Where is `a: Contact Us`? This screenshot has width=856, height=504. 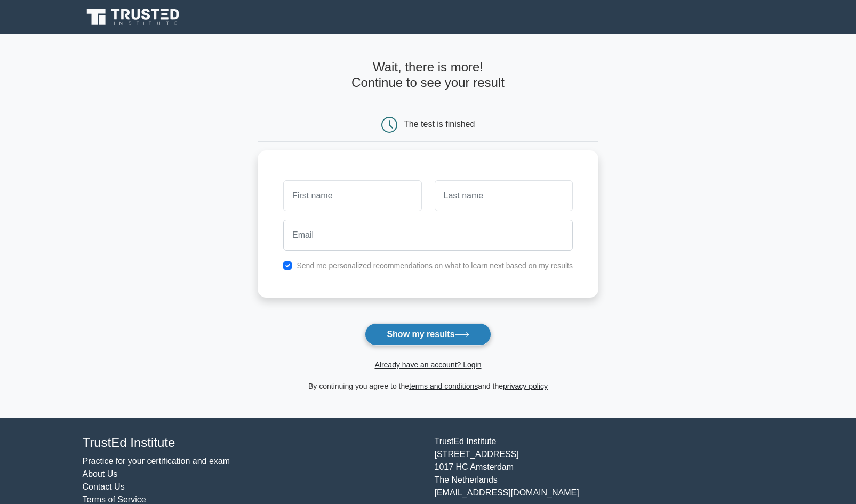 a: Contact Us is located at coordinates (104, 486).